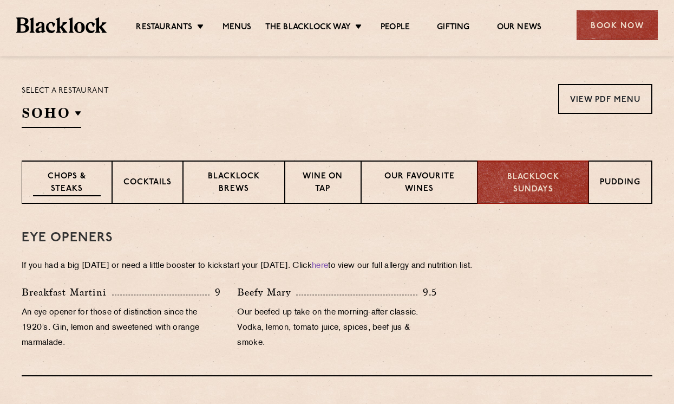  I want to click on p: Blacklock Brews, so click(234, 183).